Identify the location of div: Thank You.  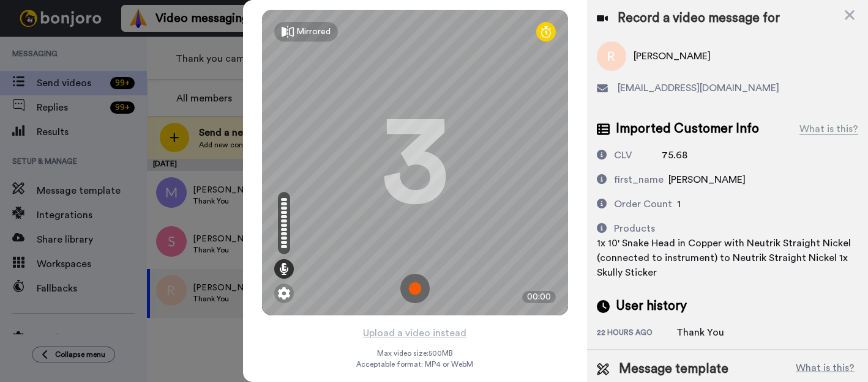
(707, 333).